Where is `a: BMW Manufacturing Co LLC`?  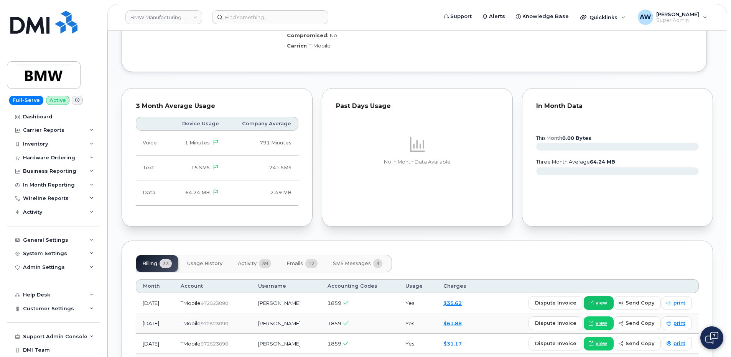 a: BMW Manufacturing Co LLC is located at coordinates (164, 17).